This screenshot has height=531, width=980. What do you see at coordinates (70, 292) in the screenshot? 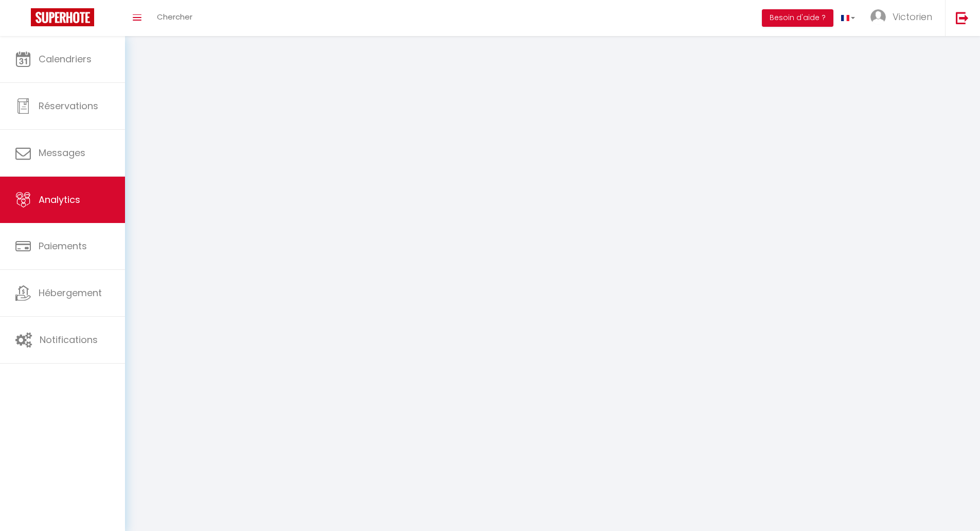
I see `span: Hébergement` at bounding box center [70, 292].